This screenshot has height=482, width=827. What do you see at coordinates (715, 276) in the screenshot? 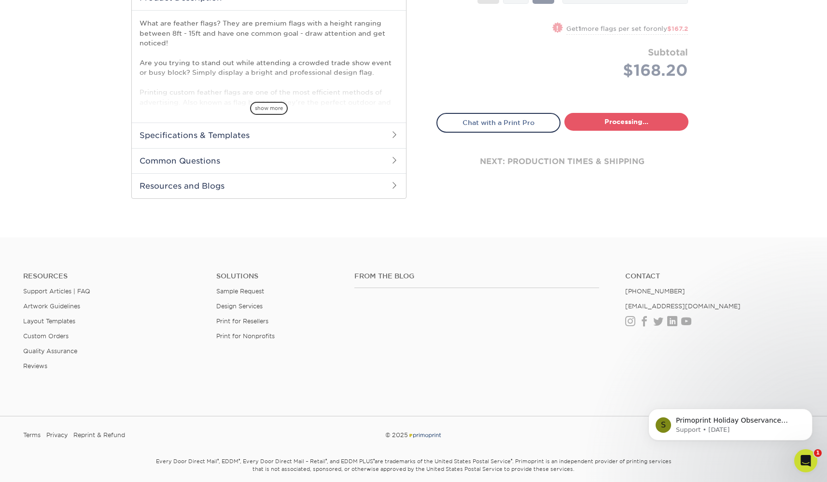
I see `h4: Contact` at bounding box center [715, 276].